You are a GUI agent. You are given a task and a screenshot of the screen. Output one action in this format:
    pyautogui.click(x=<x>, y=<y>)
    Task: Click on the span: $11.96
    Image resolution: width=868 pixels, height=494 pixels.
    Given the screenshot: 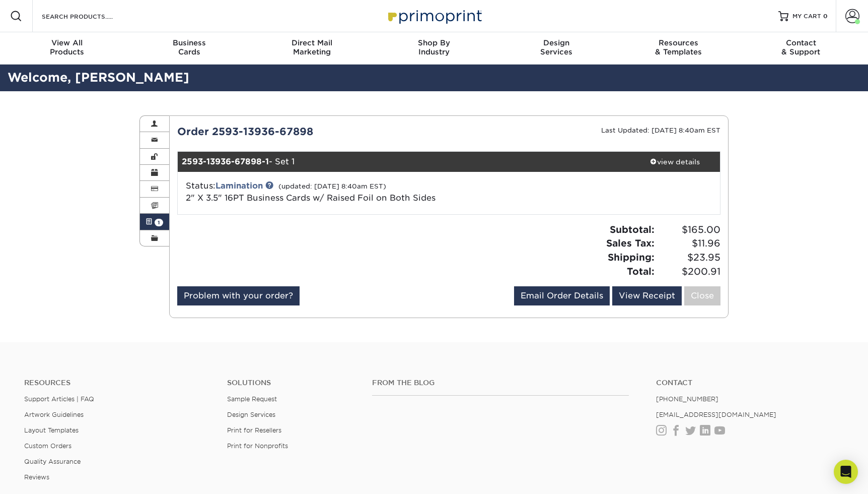 What is the action you would take?
    pyautogui.click(x=689, y=243)
    